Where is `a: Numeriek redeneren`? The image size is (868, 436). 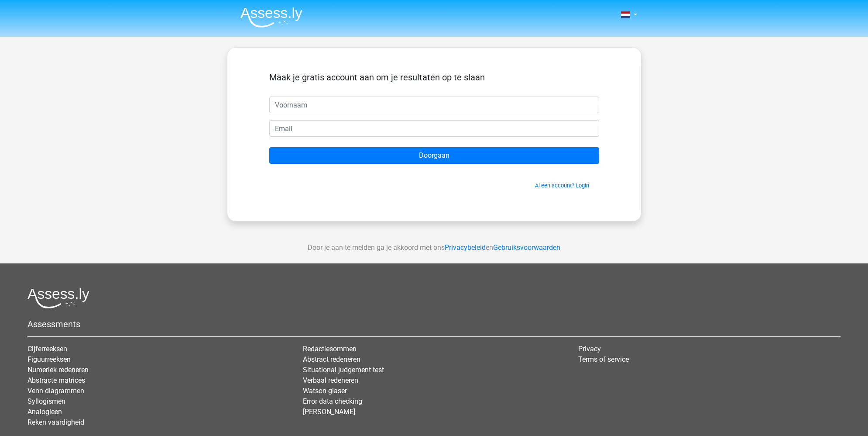
a: Numeriek redeneren is located at coordinates (58, 369).